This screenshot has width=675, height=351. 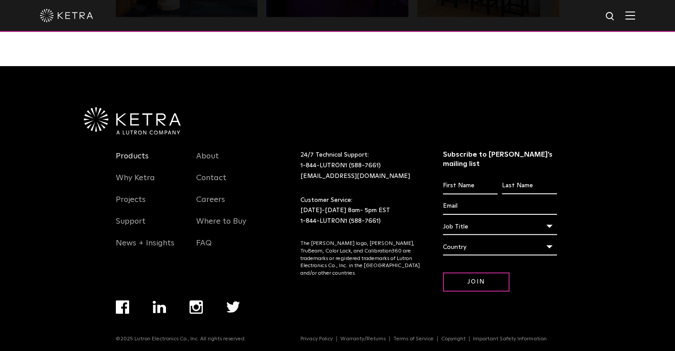 What do you see at coordinates (132, 162) in the screenshot?
I see `a: Products` at bounding box center [132, 162].